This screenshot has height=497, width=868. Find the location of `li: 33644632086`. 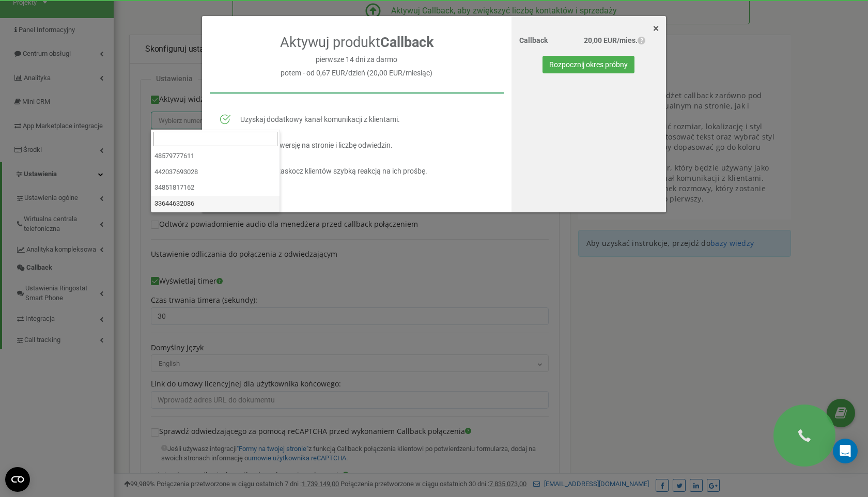

li: 33644632086 is located at coordinates (215, 203).